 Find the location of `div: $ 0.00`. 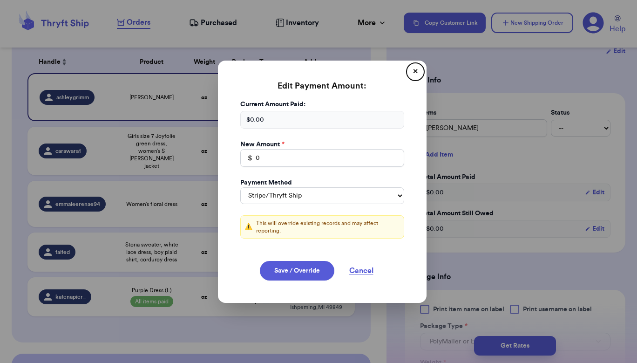

div: $ 0.00 is located at coordinates (322, 120).